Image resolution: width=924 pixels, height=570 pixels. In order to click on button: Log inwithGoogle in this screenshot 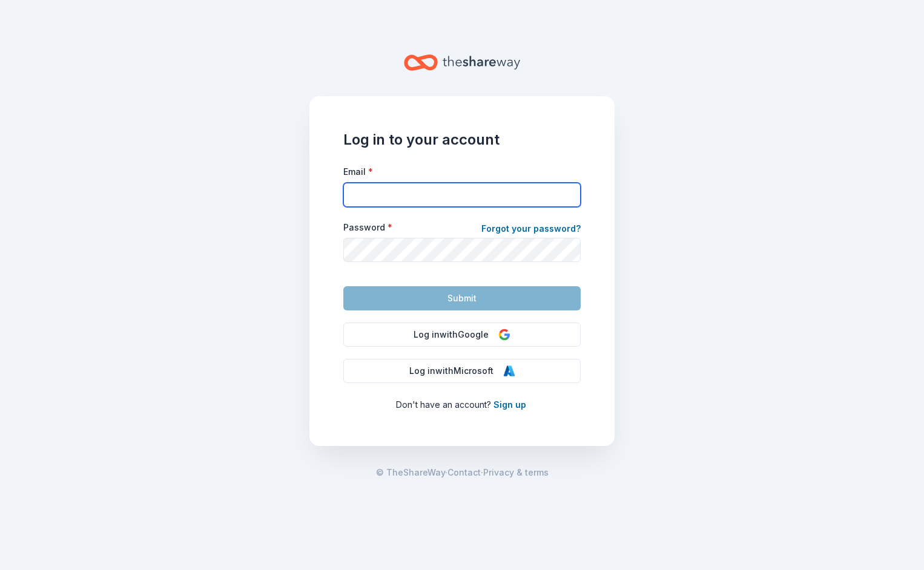, I will do `click(462, 334)`.